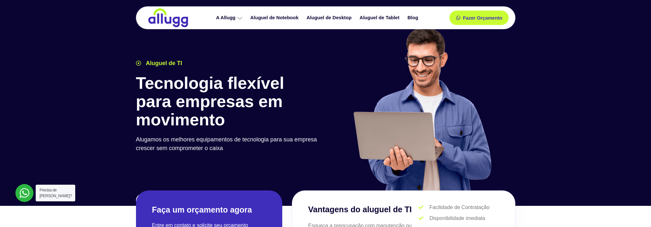  What do you see at coordinates (479, 18) in the screenshot?
I see `a: Fazer Orçamento` at bounding box center [479, 18].